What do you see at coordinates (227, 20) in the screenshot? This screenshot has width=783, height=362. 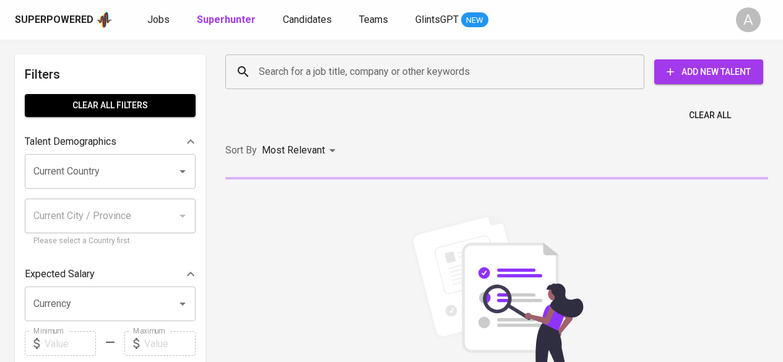 I see `a: Superhunter` at bounding box center [227, 20].